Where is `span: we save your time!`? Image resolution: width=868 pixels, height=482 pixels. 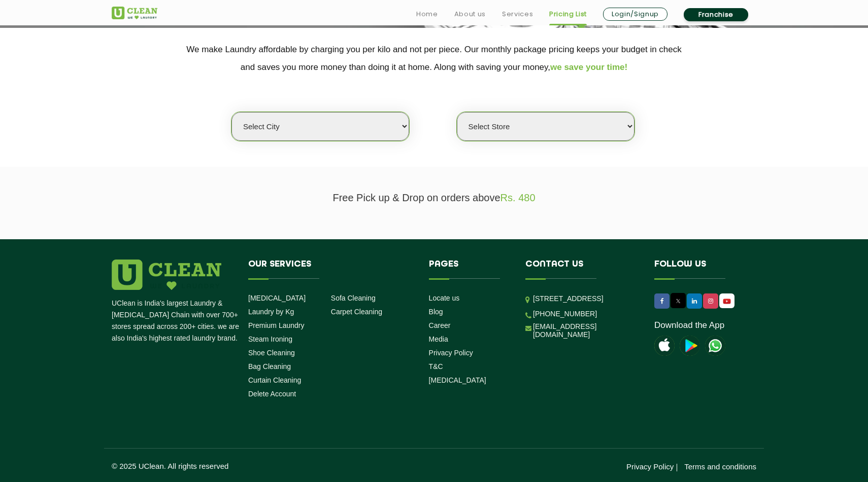
span: we save your time! is located at coordinates (589, 67).